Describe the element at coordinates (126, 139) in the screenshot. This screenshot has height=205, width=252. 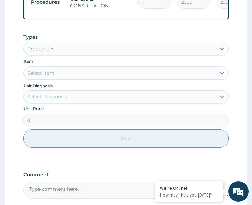
I see `button: Add` at that location.